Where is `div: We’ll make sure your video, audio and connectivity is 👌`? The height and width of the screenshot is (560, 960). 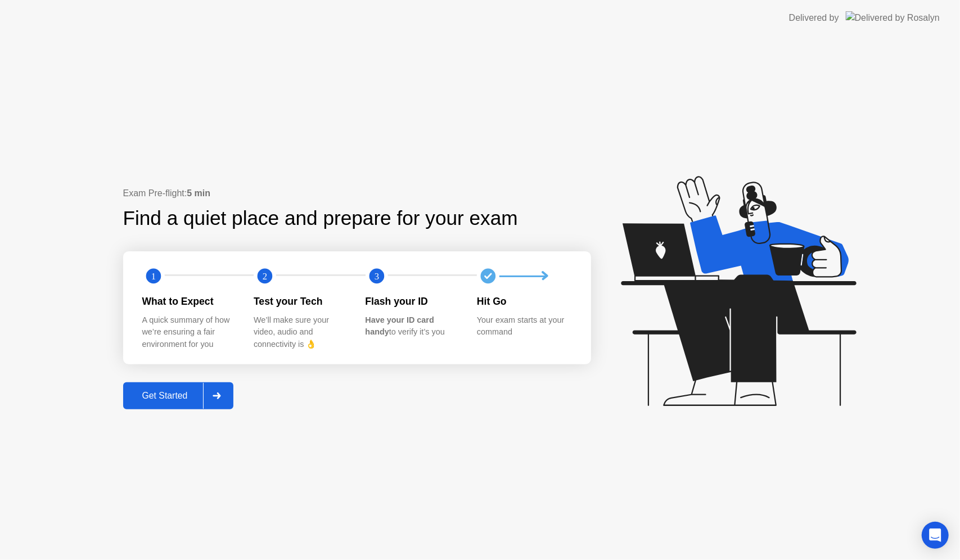
div: We’ll make sure your video, audio and connectivity is 👌 is located at coordinates (301, 332).